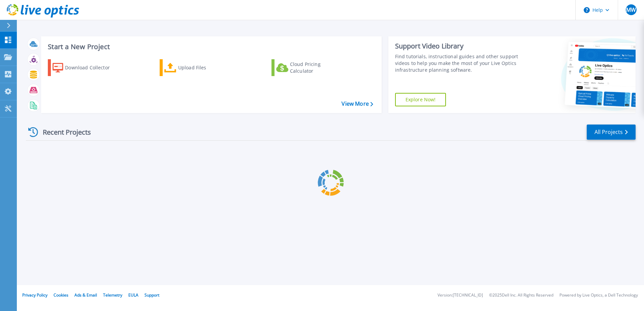 The width and height of the screenshot is (644, 311). What do you see at coordinates (211, 47) in the screenshot?
I see `h3: Start a New Project` at bounding box center [211, 47].